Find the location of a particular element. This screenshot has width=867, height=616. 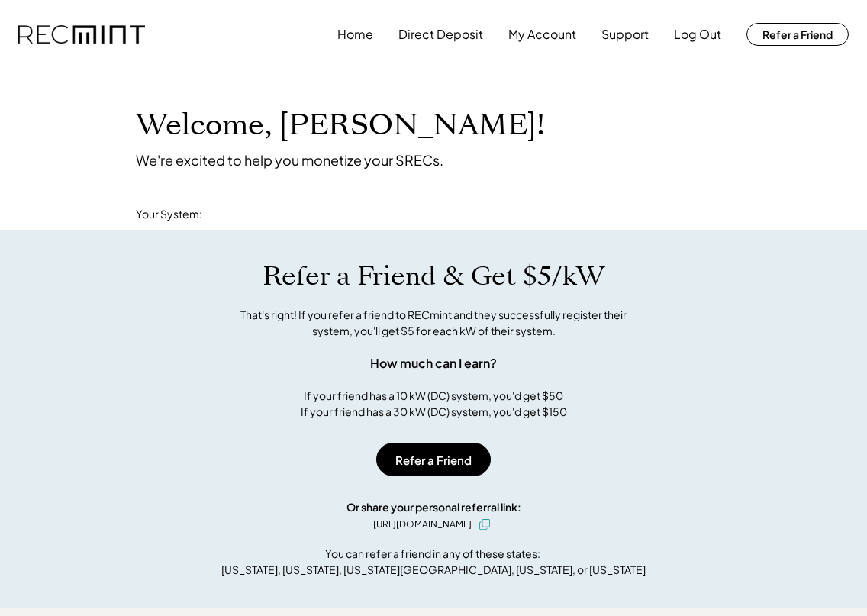

div: How much can I earn? is located at coordinates (434, 363).